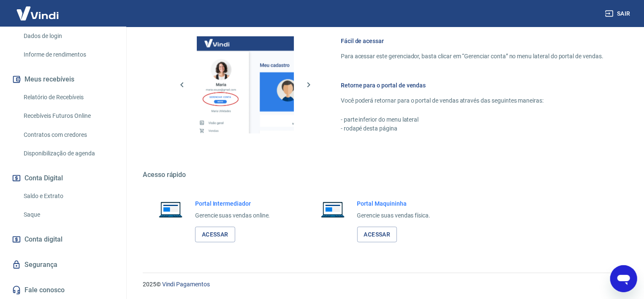 The image size is (644, 299). What do you see at coordinates (472, 56) in the screenshot?
I see `p: Para acessar este gerenciador, basta clicar em “Gerenciar conta” no menu lateral do portal de ven...` at bounding box center [472, 56].